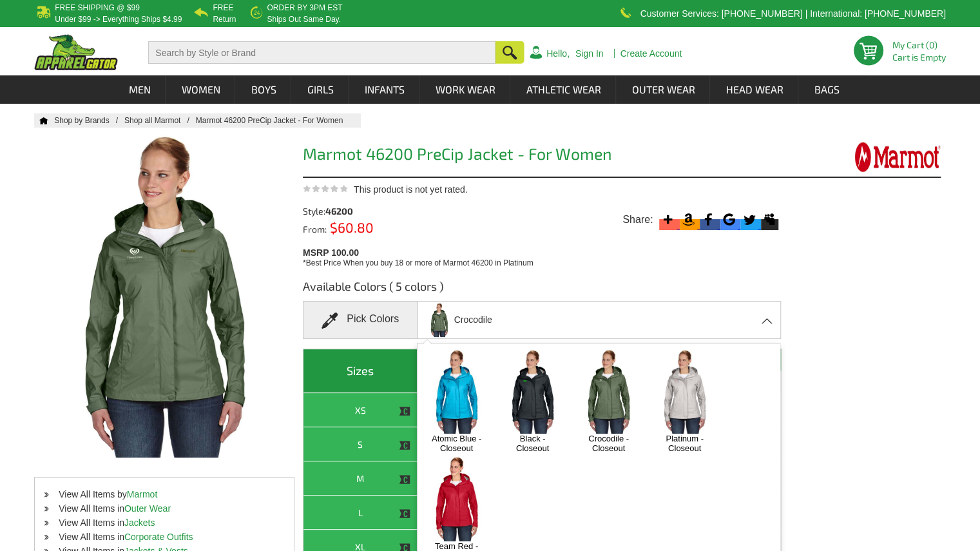  I want to click on a: Women, so click(201, 90).